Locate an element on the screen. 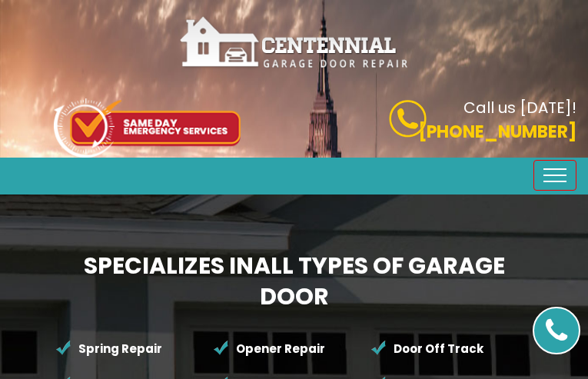 The image size is (588, 379). span: All Types of Garage Door is located at coordinates (379, 281).